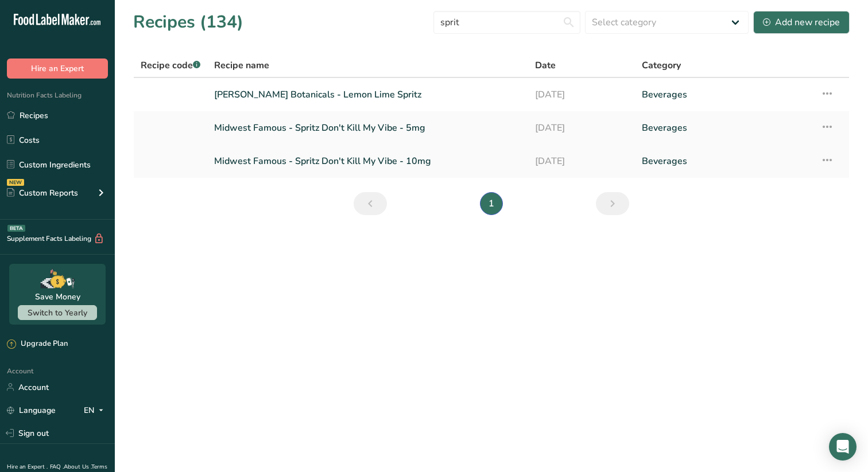 Image resolution: width=868 pixels, height=472 pixels. What do you see at coordinates (43, 193) in the screenshot?
I see `div: Custom Reports` at bounding box center [43, 193].